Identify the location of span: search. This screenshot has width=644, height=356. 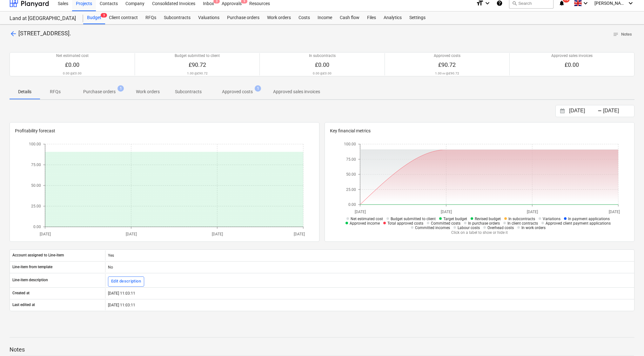
(515, 3).